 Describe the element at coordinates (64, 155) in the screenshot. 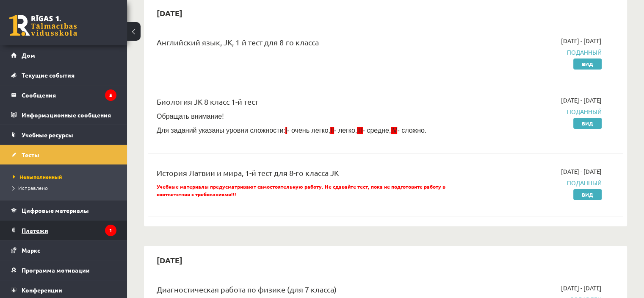

I see `a: Тесты` at that location.